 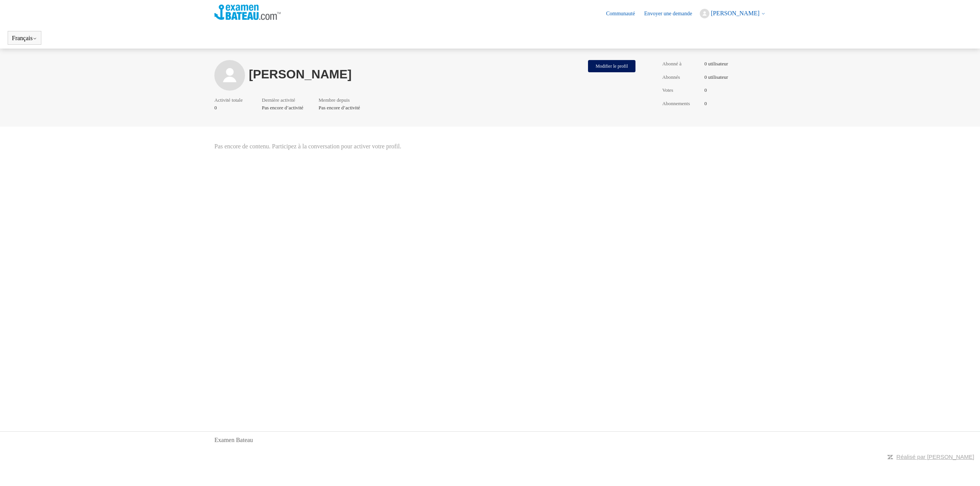 What do you see at coordinates (681, 77) in the screenshot?
I see `span: Abonnés` at bounding box center [681, 77].